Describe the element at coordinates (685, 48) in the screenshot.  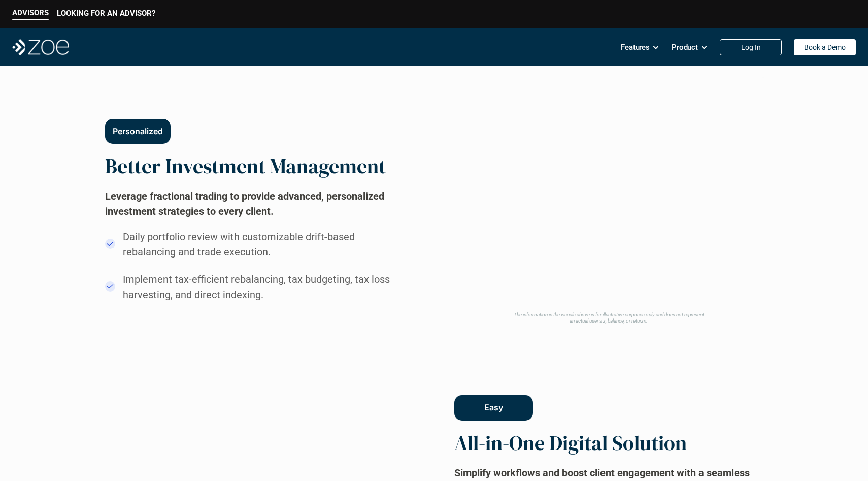
I see `p: Product` at that location.